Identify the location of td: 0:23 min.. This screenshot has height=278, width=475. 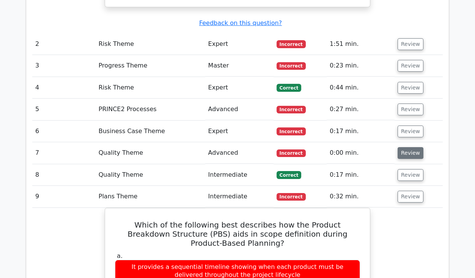
(361, 66).